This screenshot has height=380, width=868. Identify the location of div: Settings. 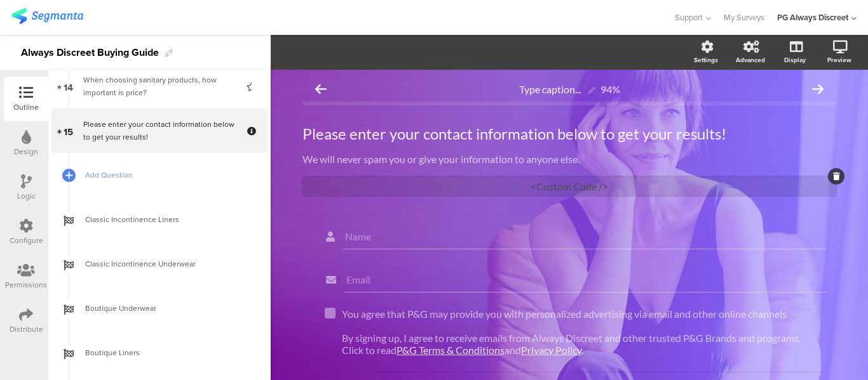
(706, 60).